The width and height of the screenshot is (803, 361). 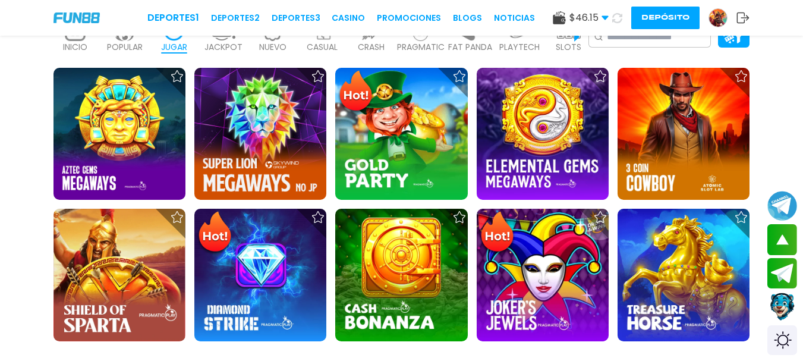 What do you see at coordinates (260, 275) in the screenshot?
I see `img: Diamond Strike` at bounding box center [260, 275].